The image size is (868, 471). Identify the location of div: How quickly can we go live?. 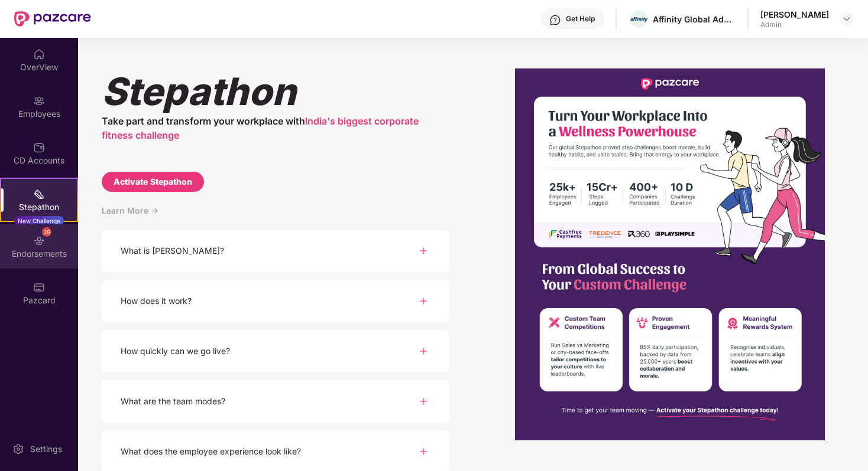
(175, 352).